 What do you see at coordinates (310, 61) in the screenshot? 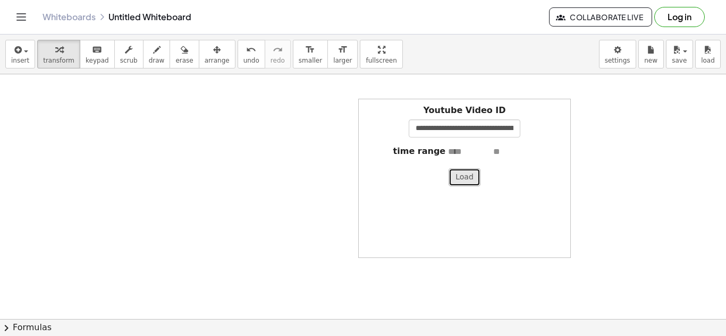
I see `span: smaller` at bounding box center [310, 61].